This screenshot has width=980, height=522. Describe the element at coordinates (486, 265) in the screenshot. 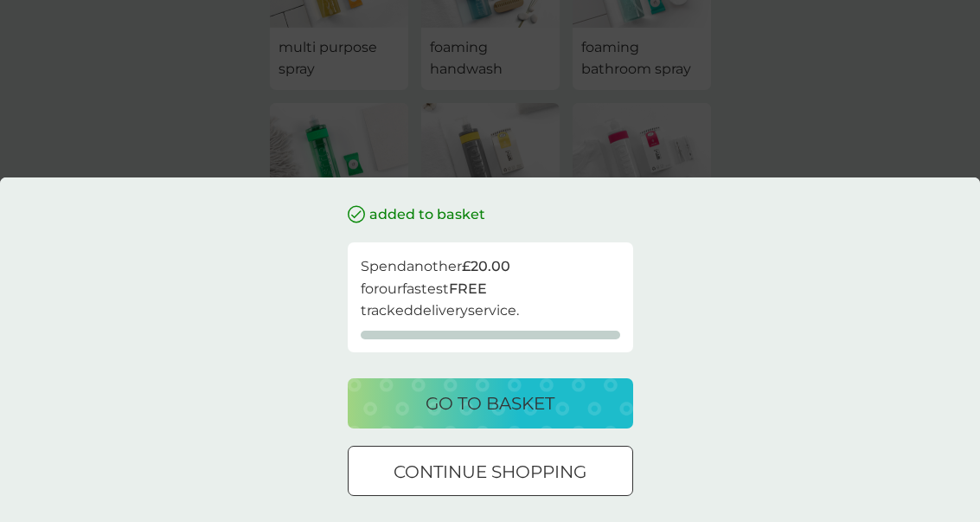

I see `strong: £20.00` at that location.